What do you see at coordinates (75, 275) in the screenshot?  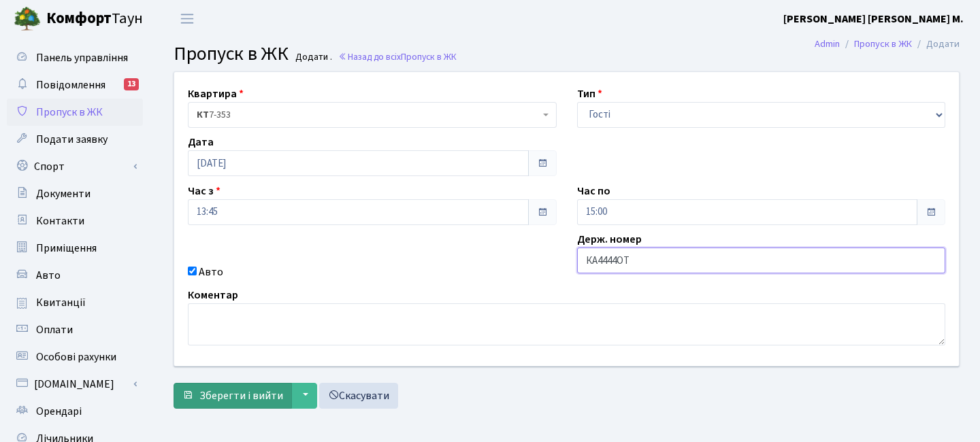 I see `a: Авто` at bounding box center [75, 275].